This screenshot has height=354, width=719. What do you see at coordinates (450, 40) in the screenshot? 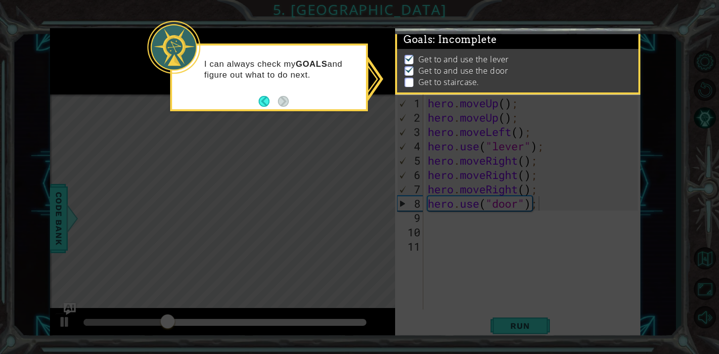
I see `span: Goals` at bounding box center [450, 40].